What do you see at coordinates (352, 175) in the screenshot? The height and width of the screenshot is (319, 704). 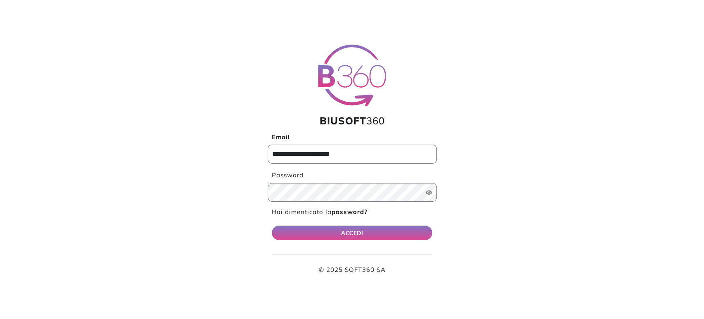 I see `label: Password` at bounding box center [352, 175].